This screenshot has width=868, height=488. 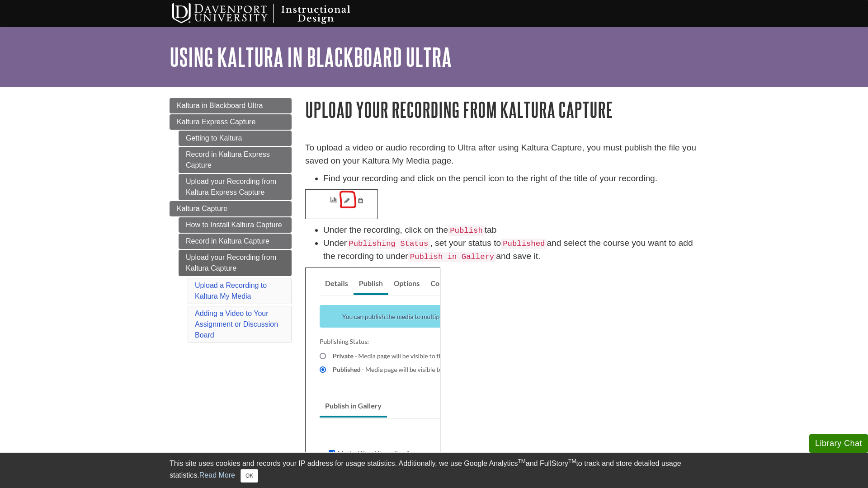 I want to click on img: Davenport University Instructional Design, so click(x=273, y=14).